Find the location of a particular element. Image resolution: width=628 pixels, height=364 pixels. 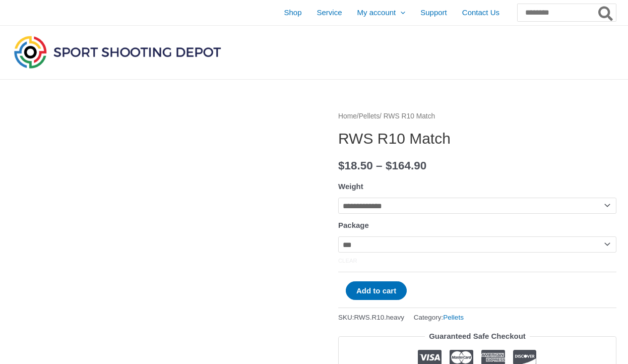

h1: RWS R10 Match is located at coordinates (478, 138).